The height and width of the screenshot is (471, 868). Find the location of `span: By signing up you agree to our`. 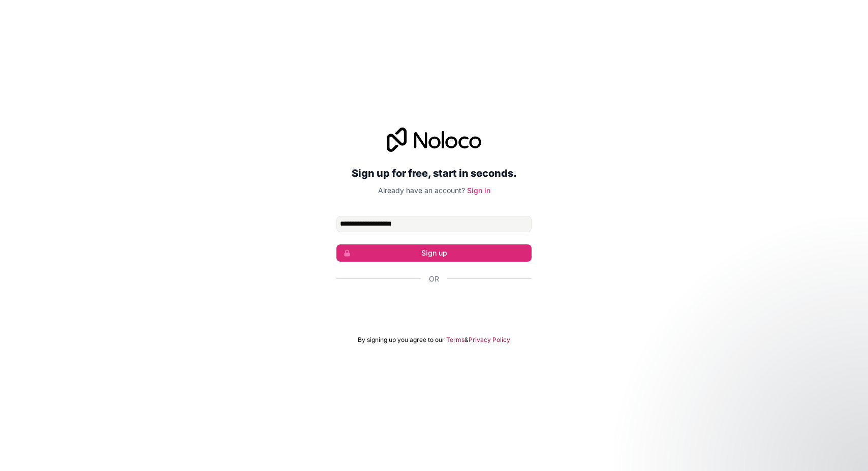

span: By signing up you agree to our is located at coordinates (401, 340).